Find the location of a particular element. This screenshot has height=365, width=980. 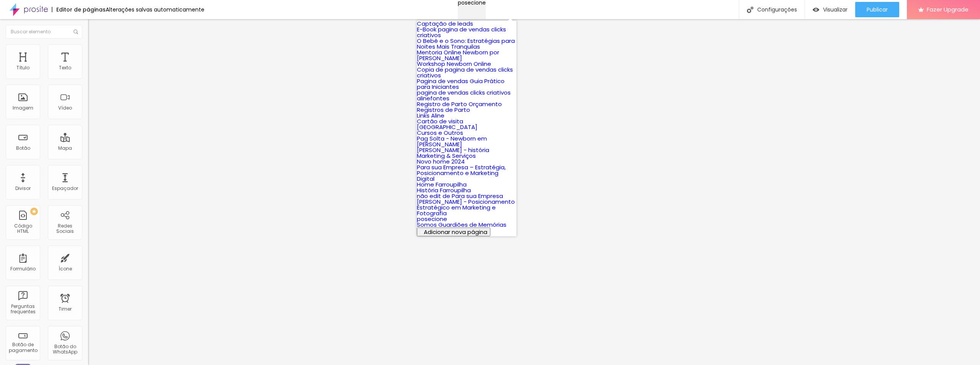

a: Links Aline is located at coordinates (430, 115).